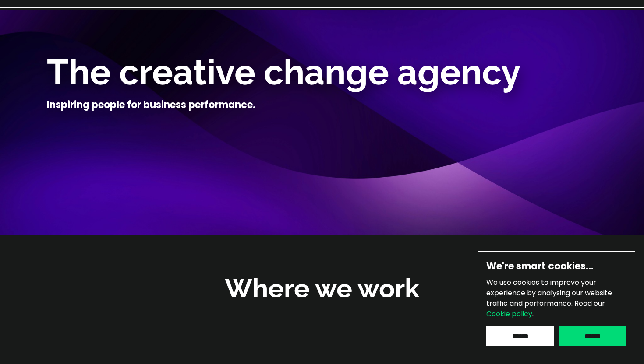 The width and height of the screenshot is (644, 364). I want to click on a: Why us?, so click(322, 16).